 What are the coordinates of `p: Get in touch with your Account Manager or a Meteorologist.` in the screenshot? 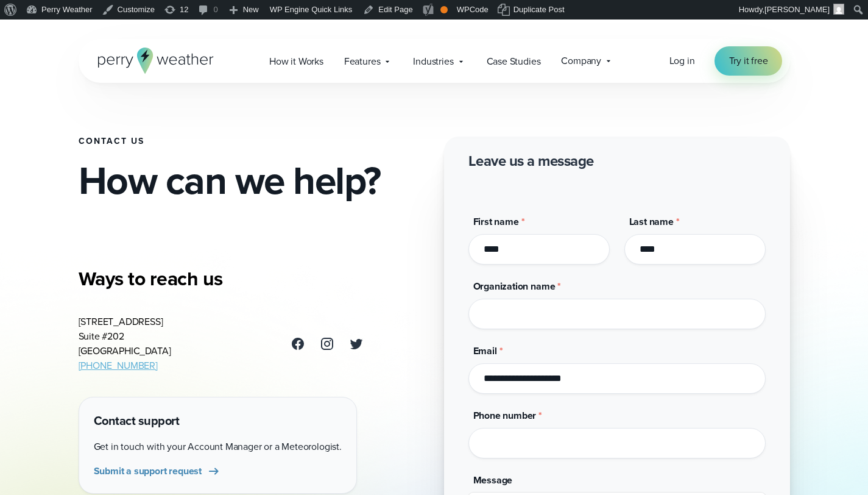 It's located at (217, 447).